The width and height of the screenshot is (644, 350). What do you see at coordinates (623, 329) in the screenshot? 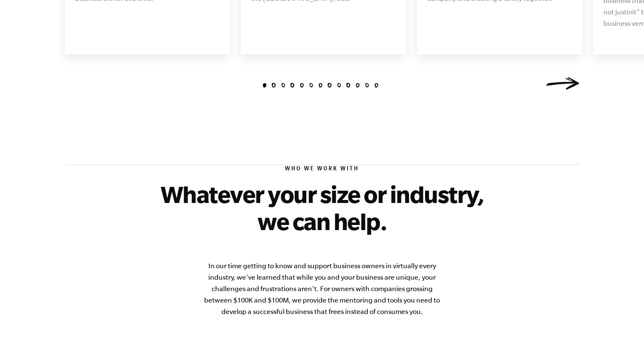
I see `div: Chat Widget` at bounding box center [623, 329].